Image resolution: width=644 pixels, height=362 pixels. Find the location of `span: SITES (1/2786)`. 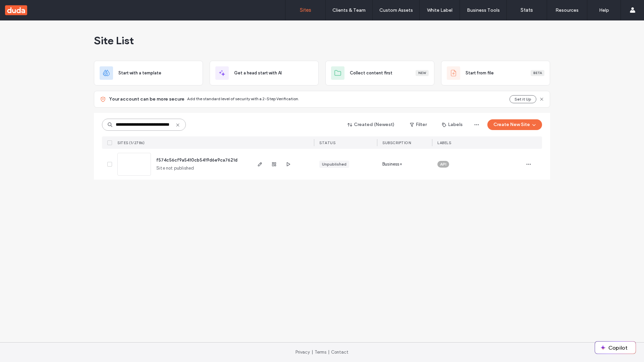

span: SITES (1/2786) is located at coordinates (131, 143).